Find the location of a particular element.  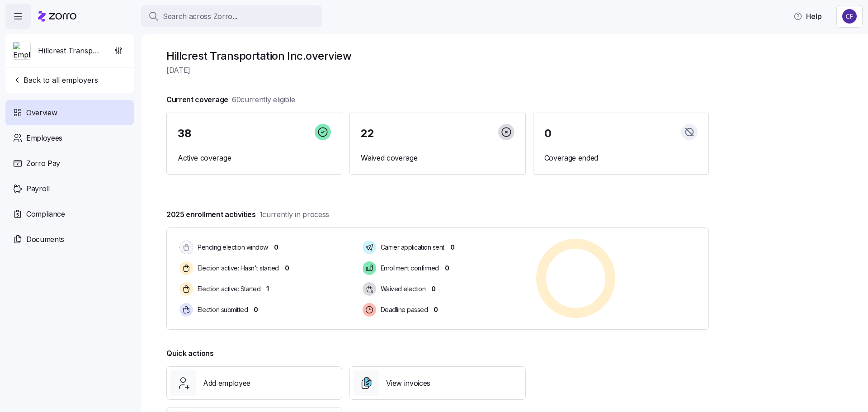

span: 2025 enrollment activities is located at coordinates (248, 214).